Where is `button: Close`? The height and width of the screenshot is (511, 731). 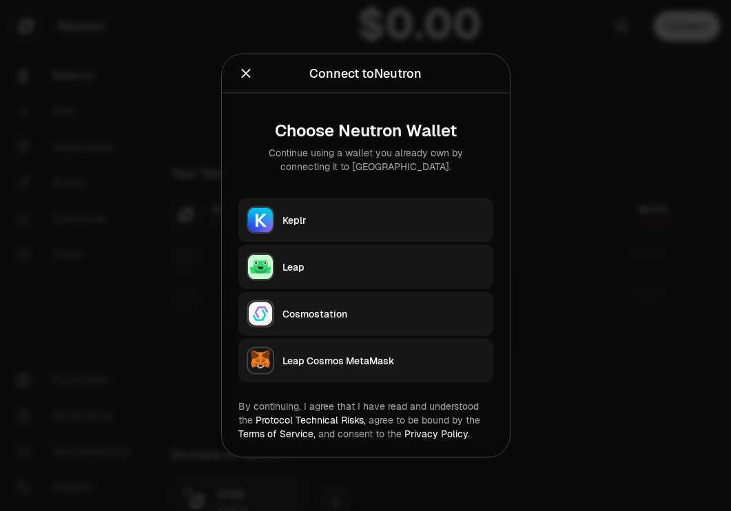 button: Close is located at coordinates (246, 74).